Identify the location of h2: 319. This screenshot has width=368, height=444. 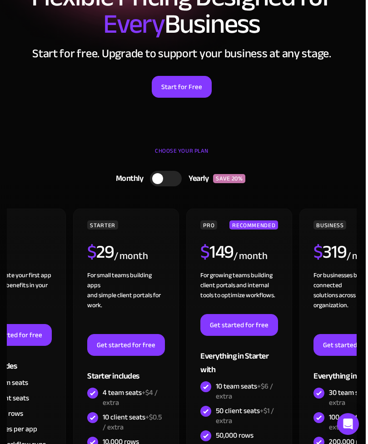
(330, 252).